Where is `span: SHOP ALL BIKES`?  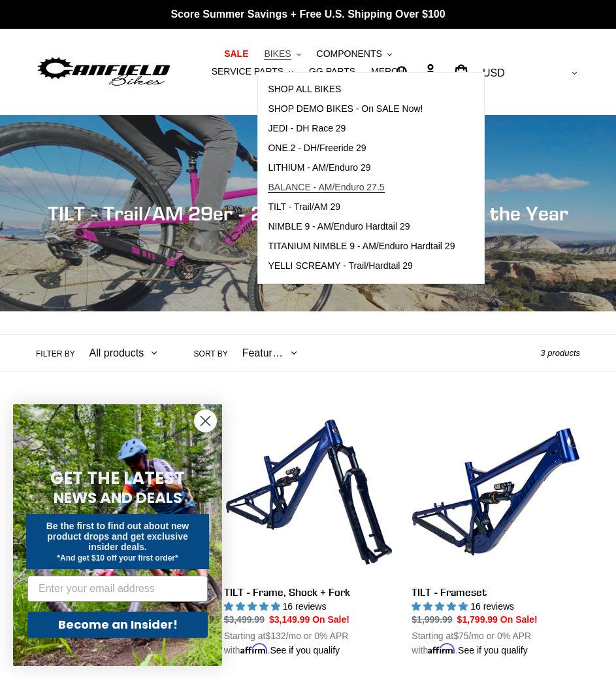 span: SHOP ALL BIKES is located at coordinates (304, 89).